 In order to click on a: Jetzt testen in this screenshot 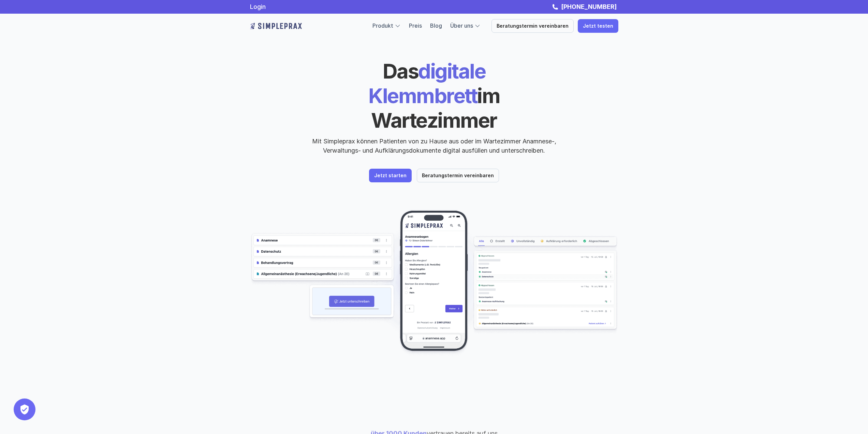, I will do `click(598, 26)`.